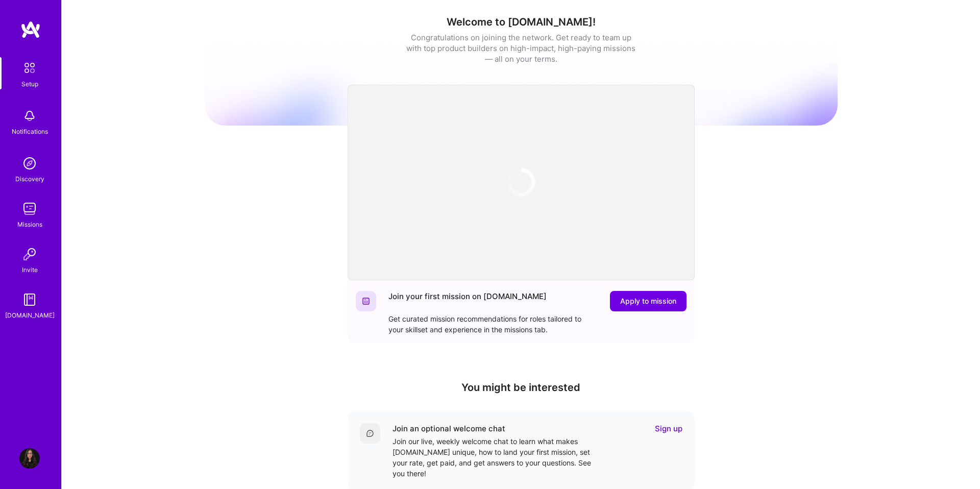 The width and height of the screenshot is (980, 489). Describe the element at coordinates (31, 30) in the screenshot. I see `img: logo` at that location.